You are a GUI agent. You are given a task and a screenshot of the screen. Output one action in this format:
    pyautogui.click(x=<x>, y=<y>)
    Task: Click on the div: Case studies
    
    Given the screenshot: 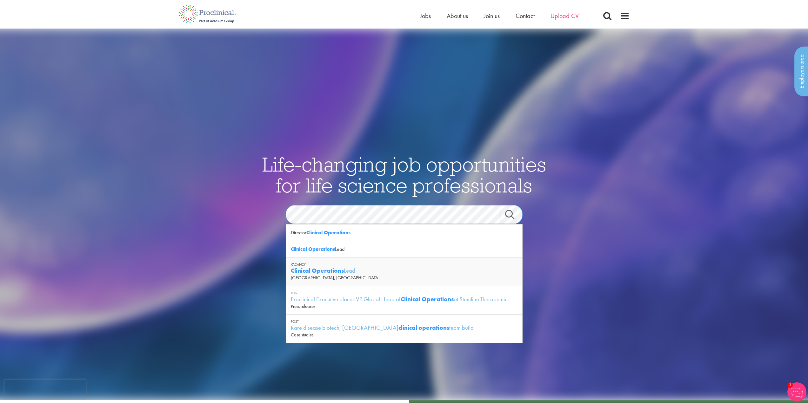 What is the action you would take?
    pyautogui.click(x=404, y=335)
    